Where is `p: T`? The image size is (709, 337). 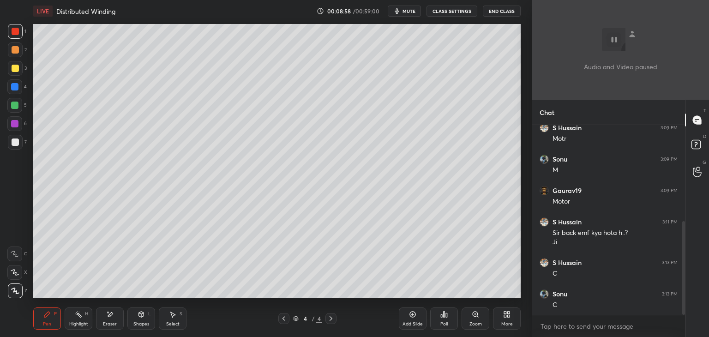 p: T is located at coordinates (704, 110).